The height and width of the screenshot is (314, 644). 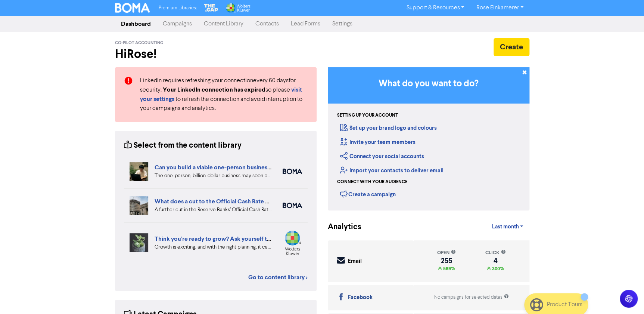 I want to click on a: Think you’re ready to grow? Ask yourself these 4 questions first., so click(x=240, y=239).